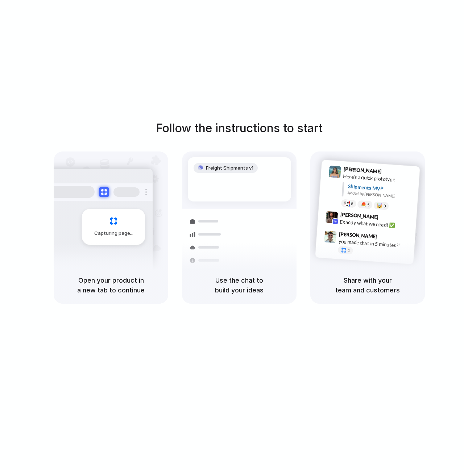  What do you see at coordinates (367, 285) in the screenshot?
I see `h5: Share with your team and customers` at bounding box center [367, 285].